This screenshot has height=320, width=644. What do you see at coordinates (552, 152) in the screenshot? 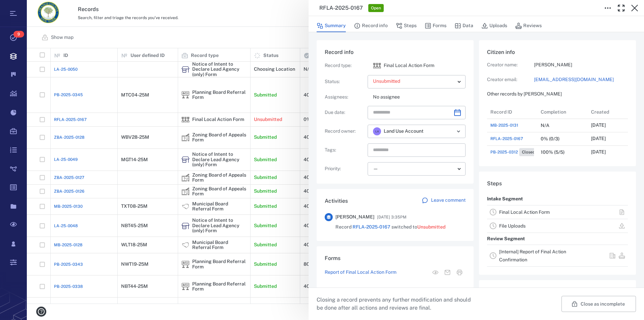
I see `div: 100% (5/5)` at bounding box center [552, 152].